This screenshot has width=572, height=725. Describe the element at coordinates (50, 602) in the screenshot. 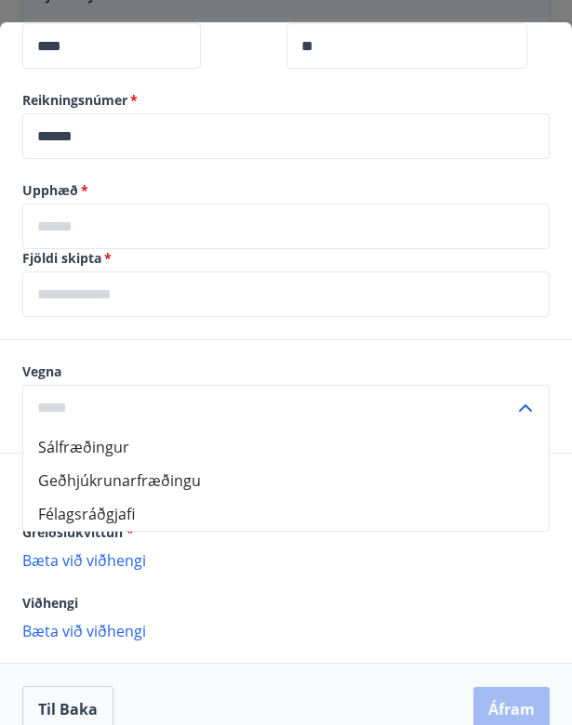

I see `span: Viðhengi` at that location.